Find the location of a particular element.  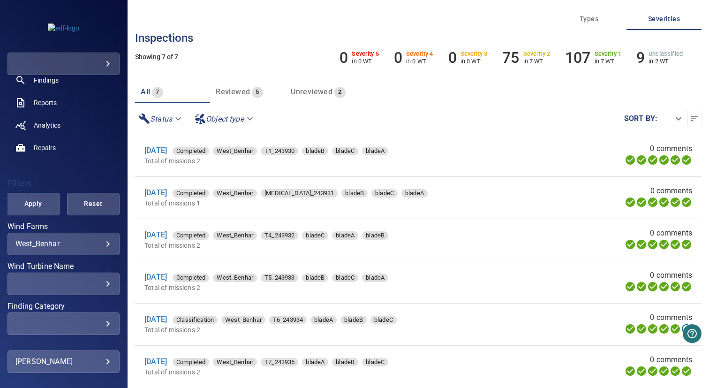

svg: Classification 70% is located at coordinates (686, 329).